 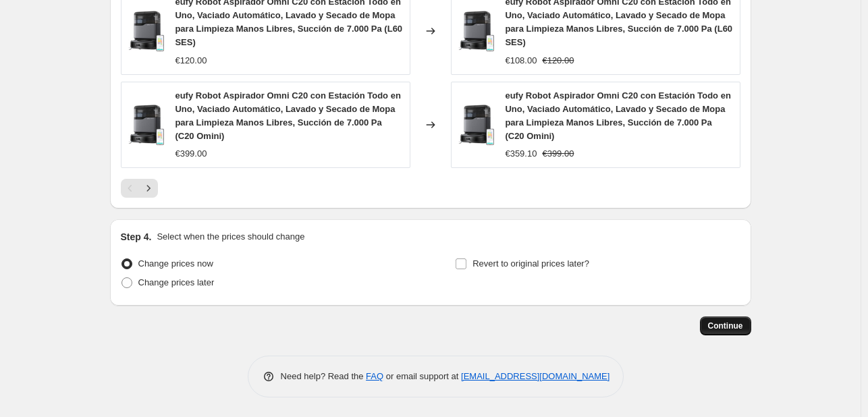 I want to click on button: Next, so click(x=148, y=188).